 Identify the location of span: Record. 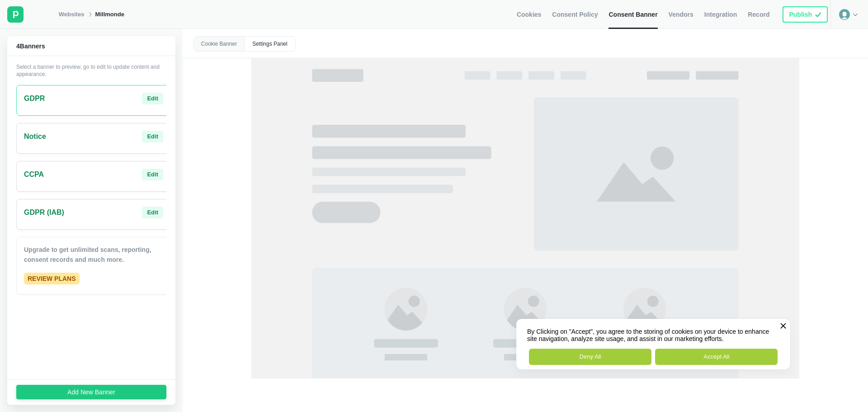
(759, 14).